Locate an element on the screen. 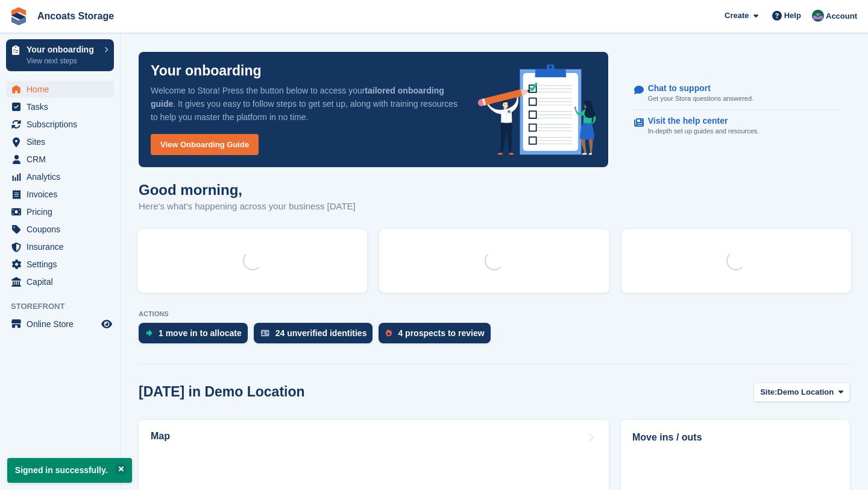  span: Help is located at coordinates (793, 16).